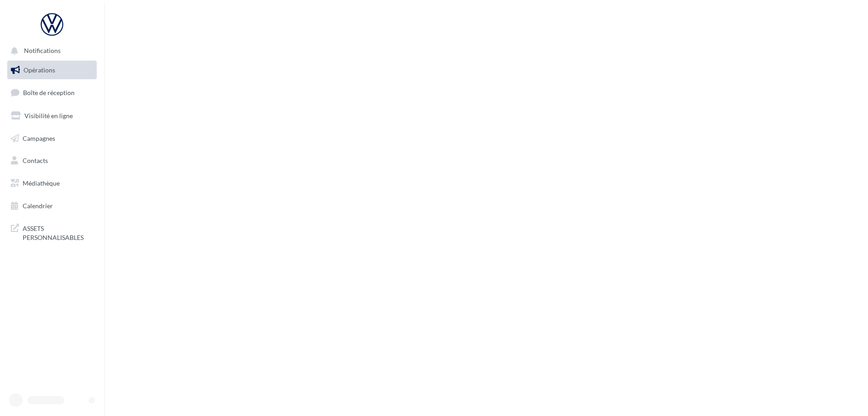 Image resolution: width=868 pixels, height=416 pixels. I want to click on a: ASSETS PERSONNALISABLES, so click(52, 232).